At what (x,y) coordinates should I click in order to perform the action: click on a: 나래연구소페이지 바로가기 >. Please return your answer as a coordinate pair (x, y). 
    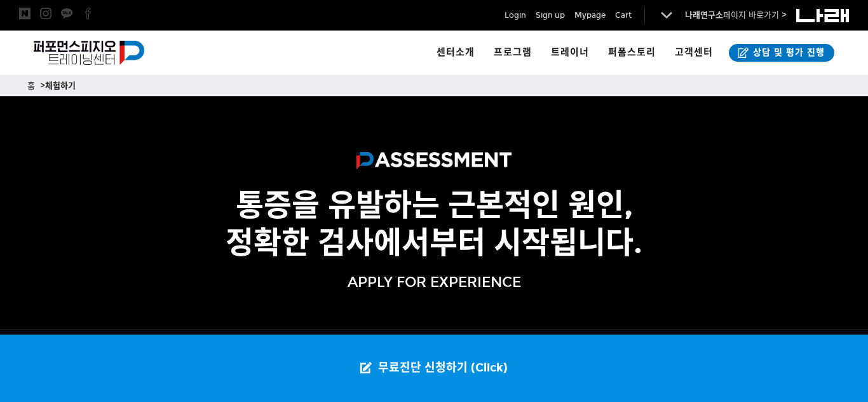
    Looking at the image, I should click on (736, 15).